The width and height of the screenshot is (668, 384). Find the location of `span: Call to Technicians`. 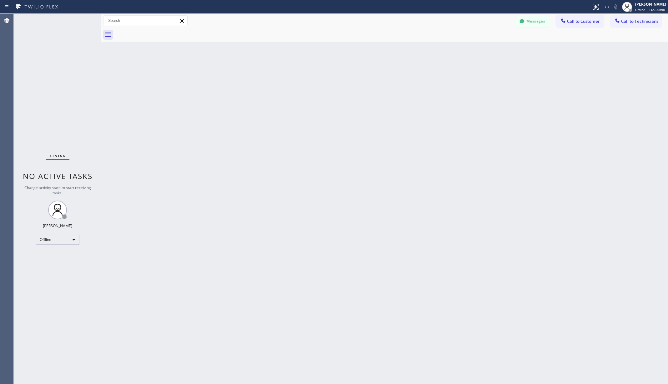

span: Call to Technicians is located at coordinates (640, 21).